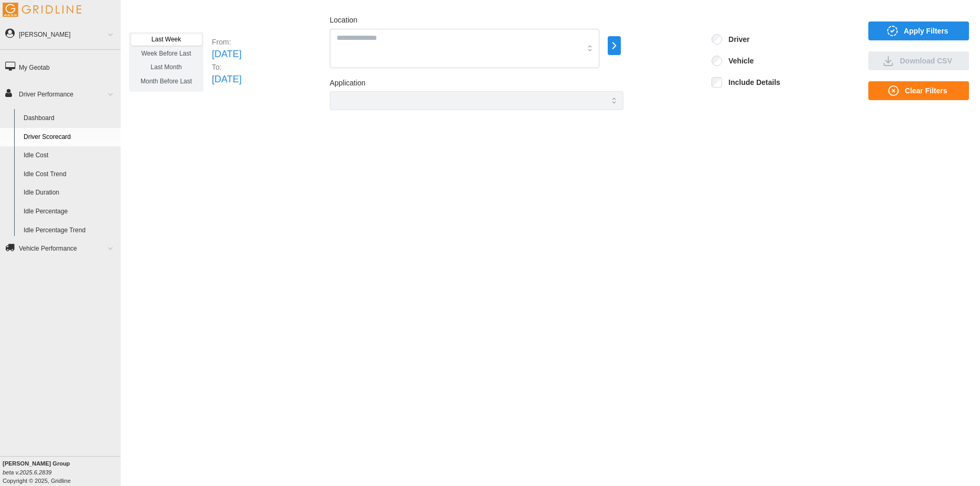  What do you see at coordinates (919, 61) in the screenshot?
I see `button: Download CSV` at bounding box center [919, 61].